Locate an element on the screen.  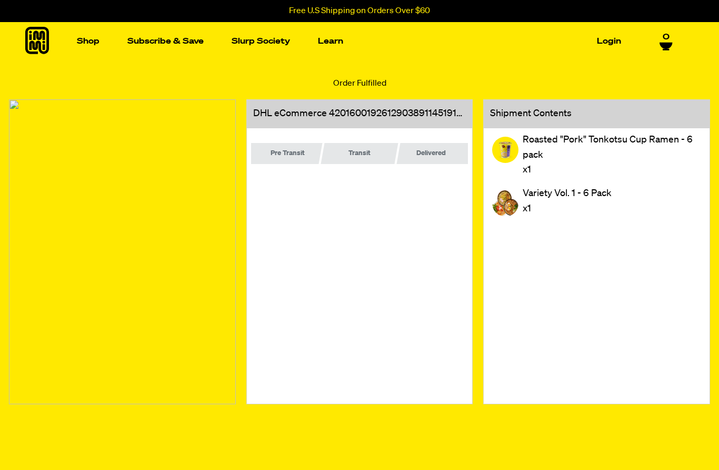
a: Shop is located at coordinates (88, 41).